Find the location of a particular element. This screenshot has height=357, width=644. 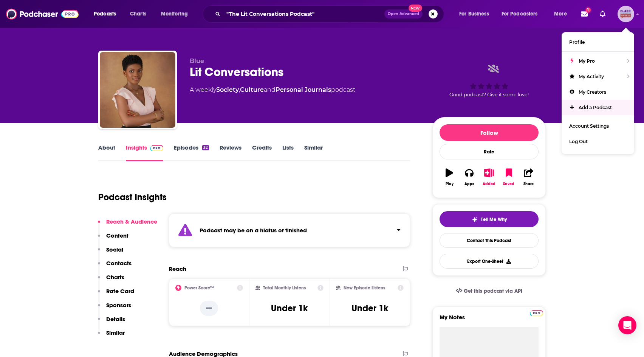

a: Personal Journals is located at coordinates (303, 89).